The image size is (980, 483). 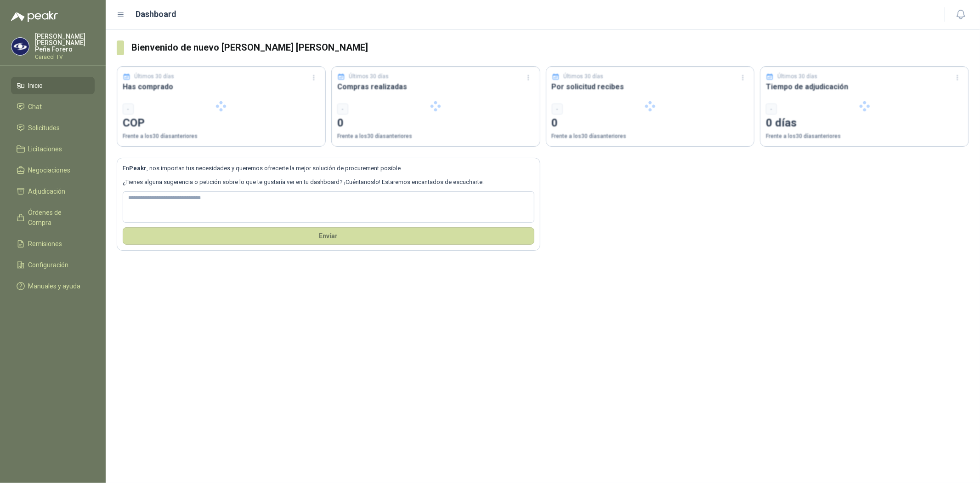 What do you see at coordinates (53, 265) in the screenshot?
I see `a: Configuración` at bounding box center [53, 265].